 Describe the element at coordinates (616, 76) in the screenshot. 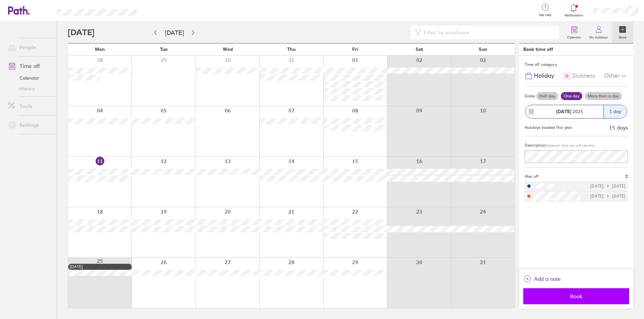

I see `div: Other` at that location.